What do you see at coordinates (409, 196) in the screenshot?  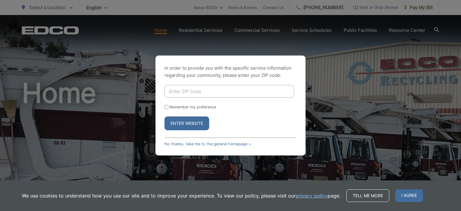 I see `span: I agree` at bounding box center [409, 196].